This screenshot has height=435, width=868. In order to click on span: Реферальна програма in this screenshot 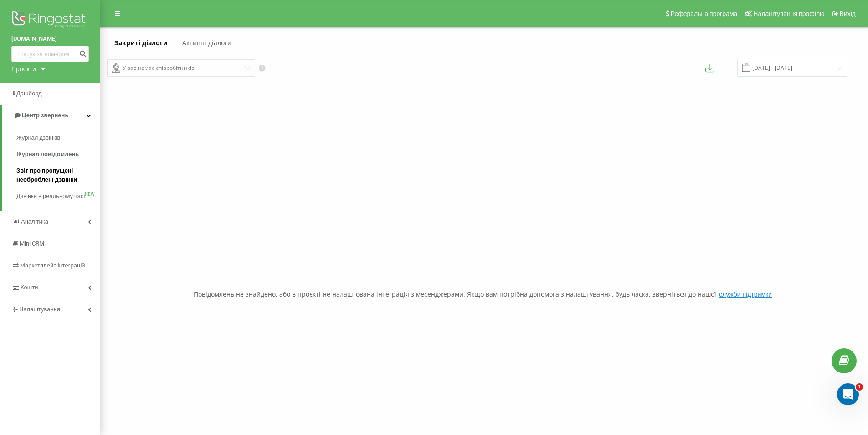, I will do `click(704, 14)`.